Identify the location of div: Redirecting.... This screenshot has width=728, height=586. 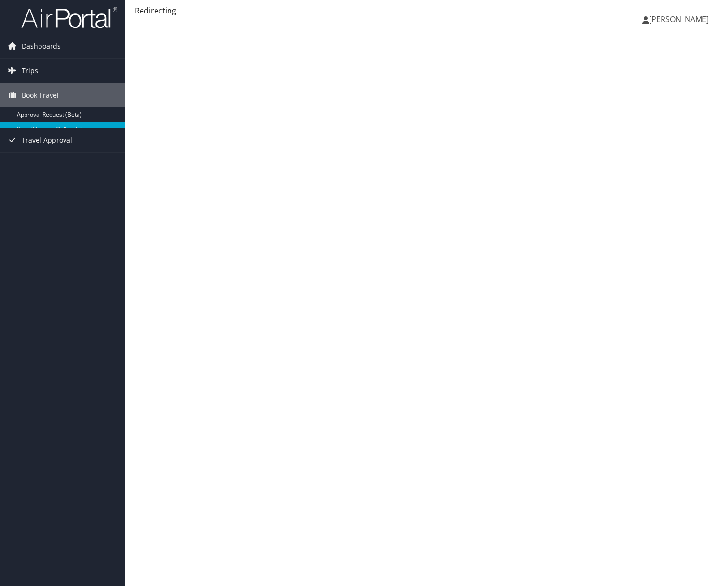
(426, 10).